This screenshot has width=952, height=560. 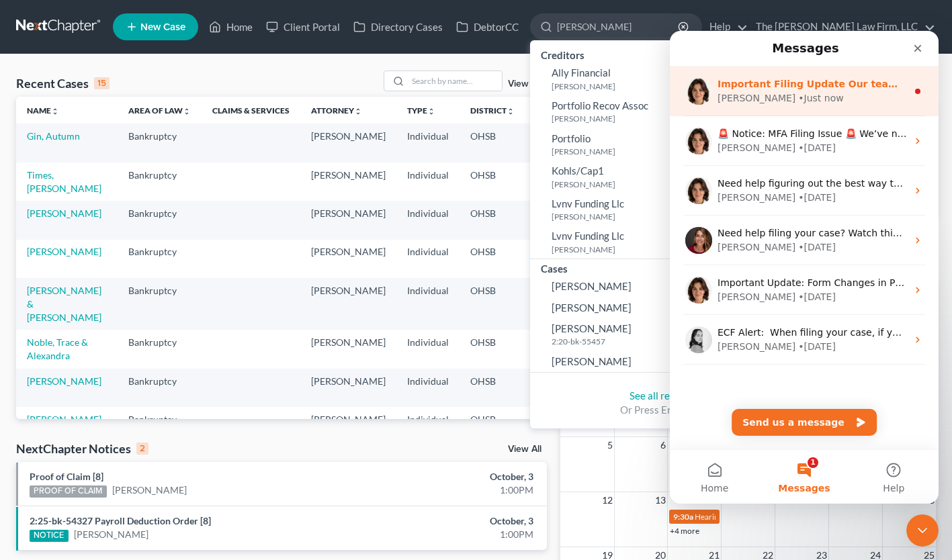 What do you see at coordinates (251, 110) in the screenshot?
I see `th: Claims & Services` at bounding box center [251, 110].